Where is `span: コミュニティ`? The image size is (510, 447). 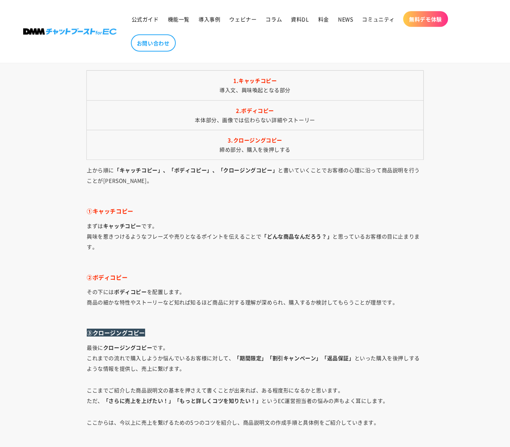
span: コミュニティ is located at coordinates (379, 19).